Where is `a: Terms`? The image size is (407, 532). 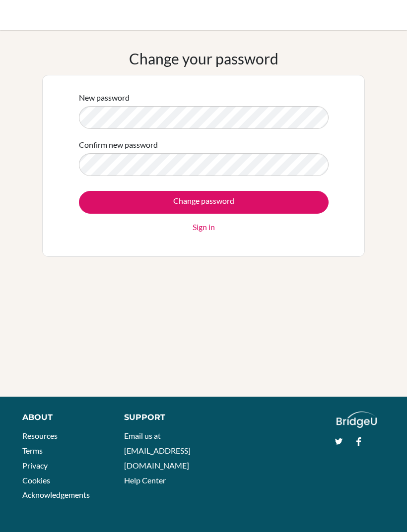
a: Terms is located at coordinates (32, 451).